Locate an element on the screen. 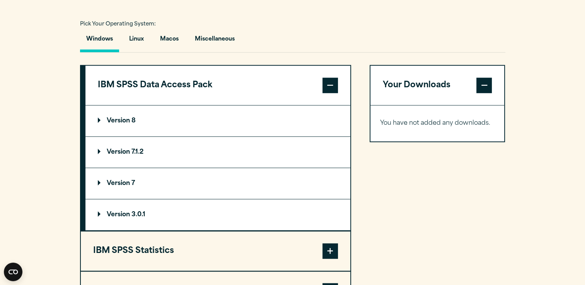  button: Macos is located at coordinates (169, 41).